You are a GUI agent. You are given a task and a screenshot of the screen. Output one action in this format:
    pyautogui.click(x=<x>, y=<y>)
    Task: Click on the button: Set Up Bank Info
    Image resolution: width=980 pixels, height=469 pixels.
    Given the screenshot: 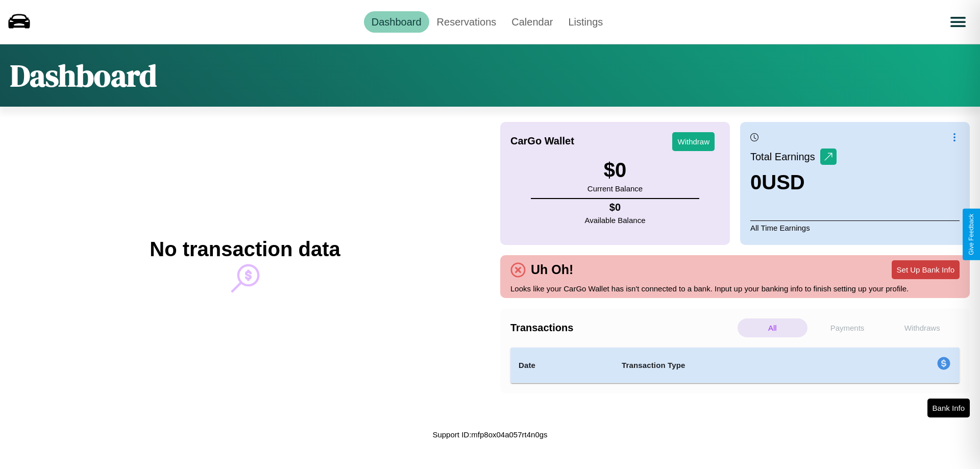 What is the action you would take?
    pyautogui.click(x=925, y=269)
    